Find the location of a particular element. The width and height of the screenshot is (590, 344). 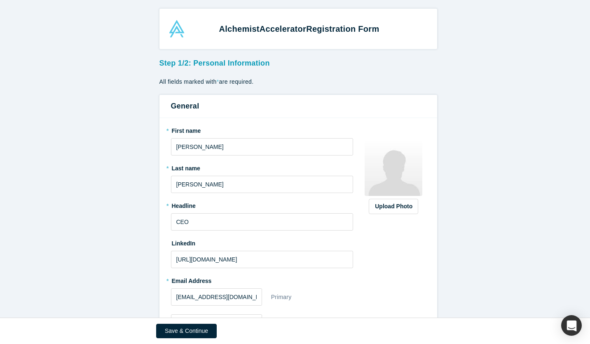

label: Last name is located at coordinates (262, 167).